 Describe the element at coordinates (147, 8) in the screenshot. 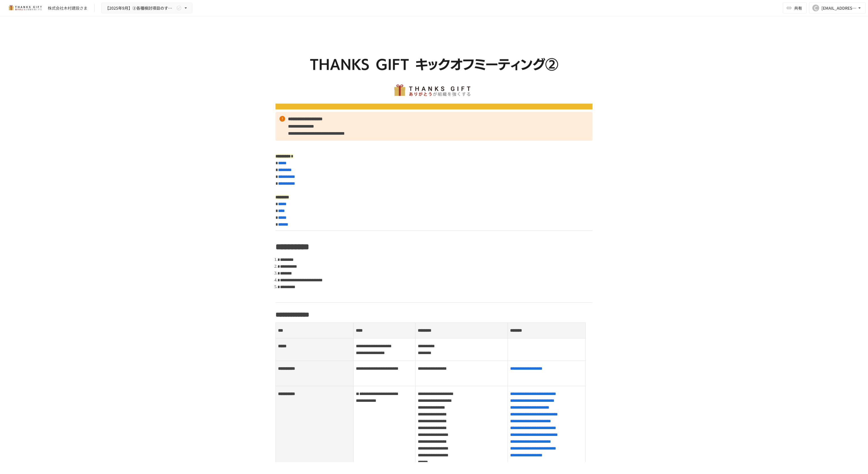

I see `button: 【2025年9月】②各種検討項目のすり合わせ/ THANKS GIFTキックオフMTG` at that location.